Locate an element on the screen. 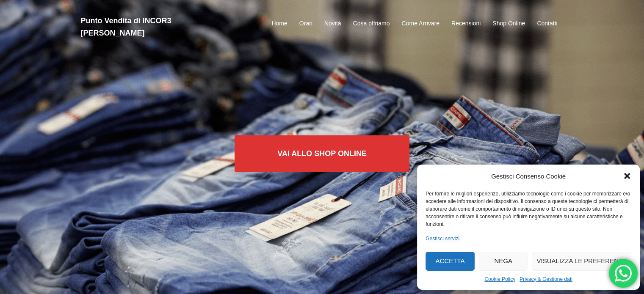 This screenshot has width=644, height=294. div: Chiudi la finestra di dialogo is located at coordinates (628, 176).